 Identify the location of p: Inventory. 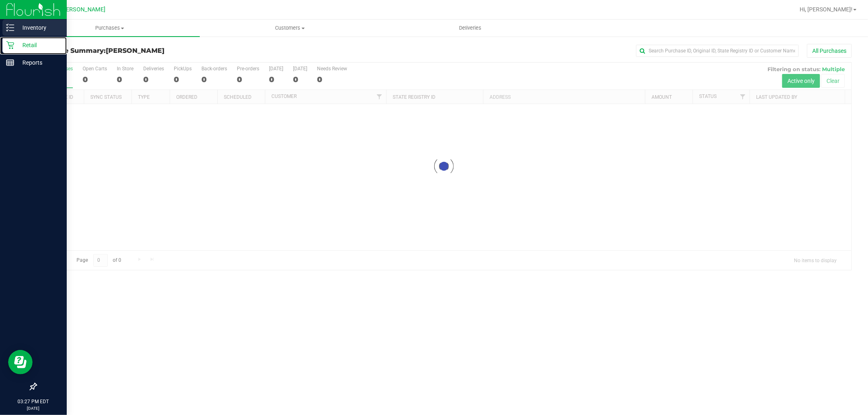
(39, 28).